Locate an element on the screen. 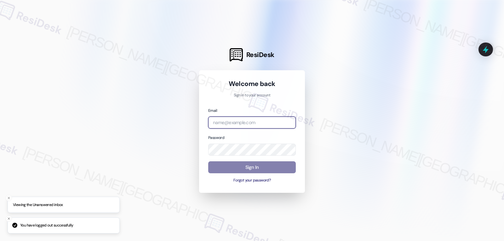  h1: Welcome back is located at coordinates (252, 84).